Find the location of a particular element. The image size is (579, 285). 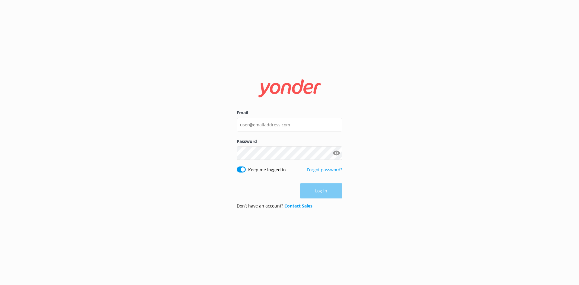

p: Don’t have an account? is located at coordinates (275, 206).